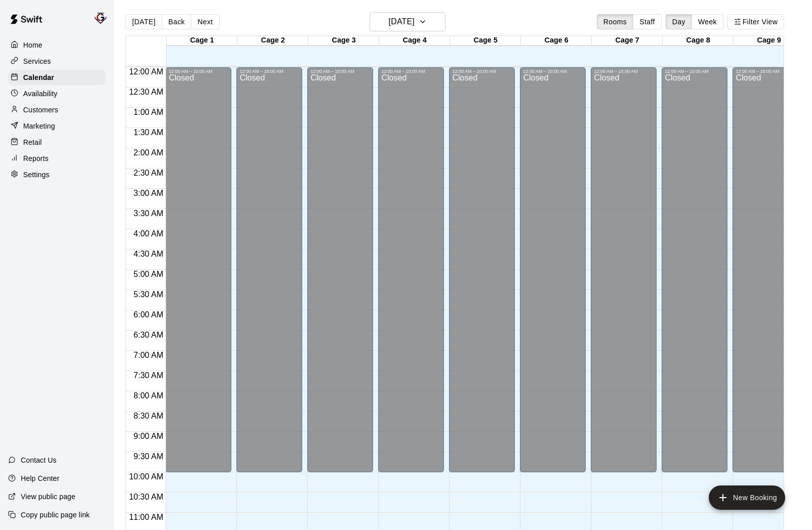 This screenshot has height=530, width=812. What do you see at coordinates (148, 193) in the screenshot?
I see `span: 3:00 AM` at bounding box center [148, 193].